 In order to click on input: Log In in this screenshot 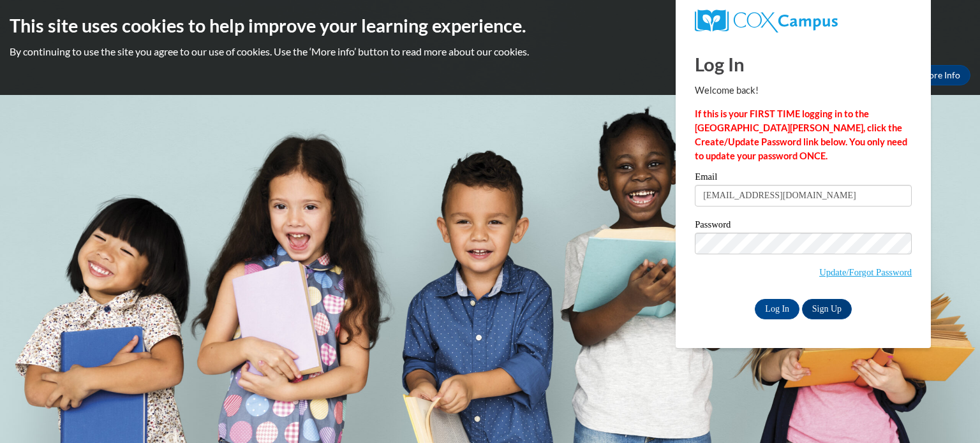, I will do `click(777, 309)`.